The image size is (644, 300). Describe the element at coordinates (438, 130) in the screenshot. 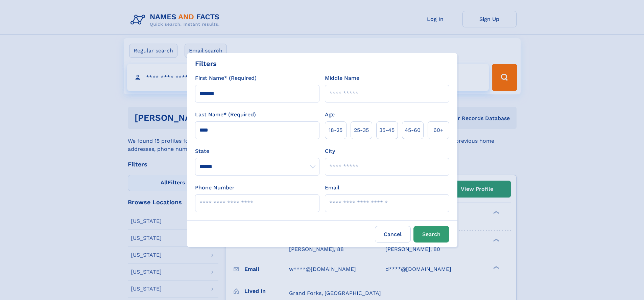

I see `span: 60+` at that location.